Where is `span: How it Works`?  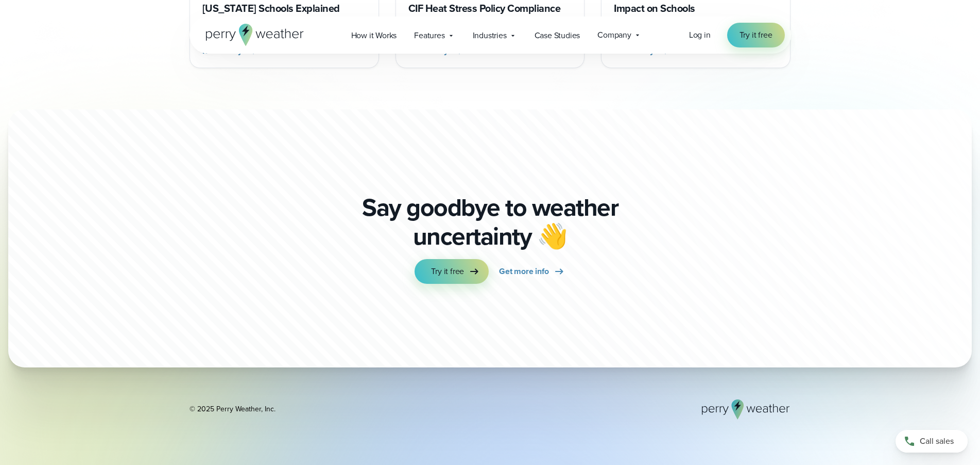
span: How it Works is located at coordinates (374, 35).